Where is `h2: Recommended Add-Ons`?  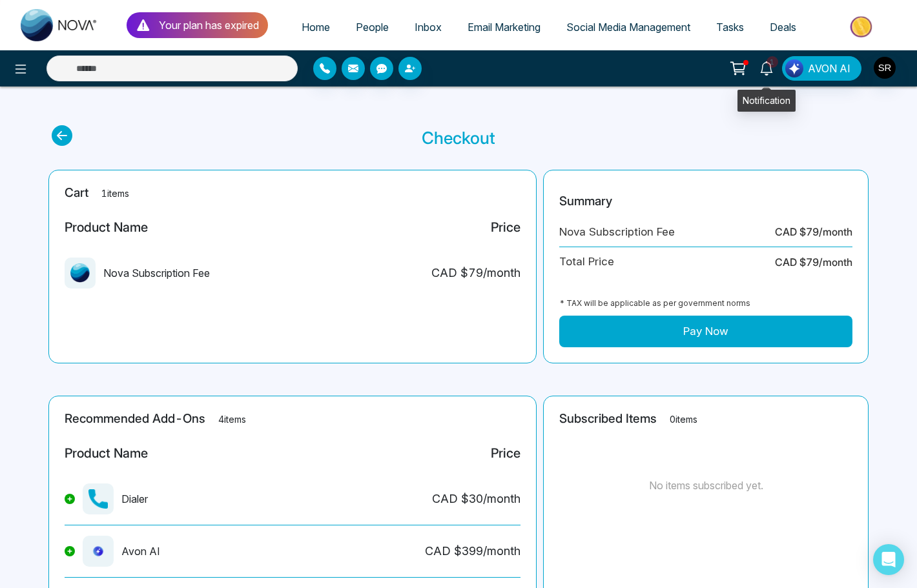 h2: Recommended Add-Ons is located at coordinates (293, 420).